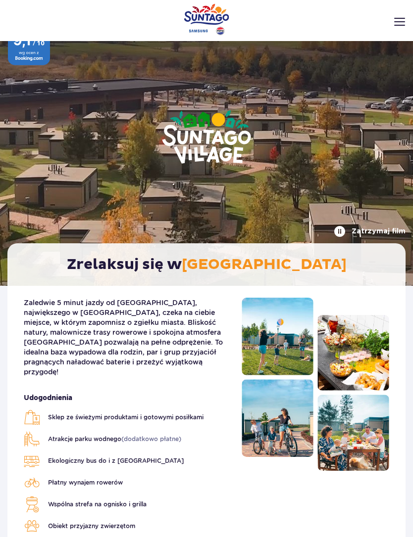 Image resolution: width=413 pixels, height=537 pixels. I want to click on a: Park of Poland, so click(206, 19).